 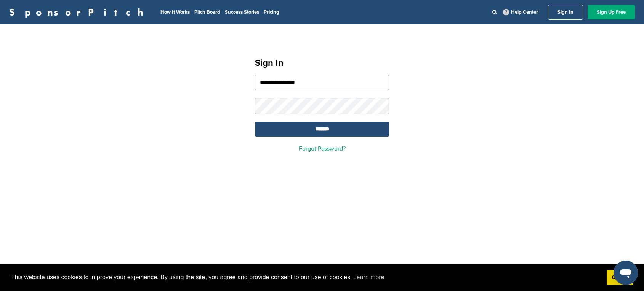 What do you see at coordinates (271, 12) in the screenshot?
I see `a: Pricing` at bounding box center [271, 12].